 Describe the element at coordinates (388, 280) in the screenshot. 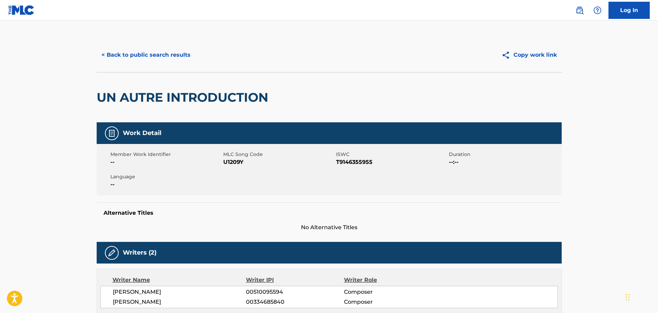

I see `div: Writer Role` at that location.